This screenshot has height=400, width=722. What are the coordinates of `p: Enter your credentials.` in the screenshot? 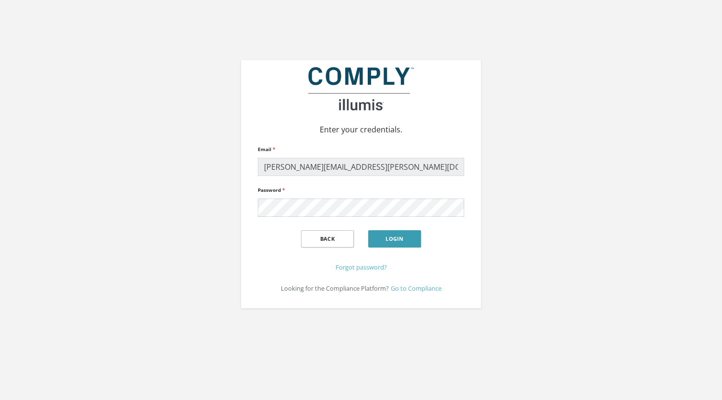 It's located at (361, 130).